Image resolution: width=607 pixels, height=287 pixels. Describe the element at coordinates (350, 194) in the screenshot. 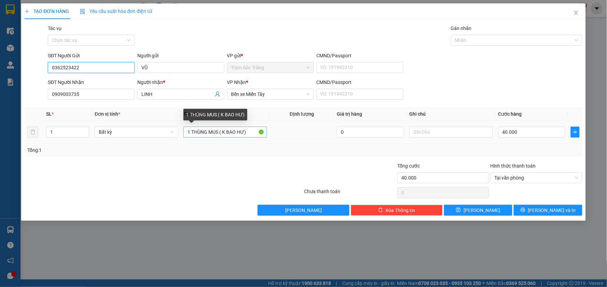

I see `div: Chưa thanh toán` at that location.